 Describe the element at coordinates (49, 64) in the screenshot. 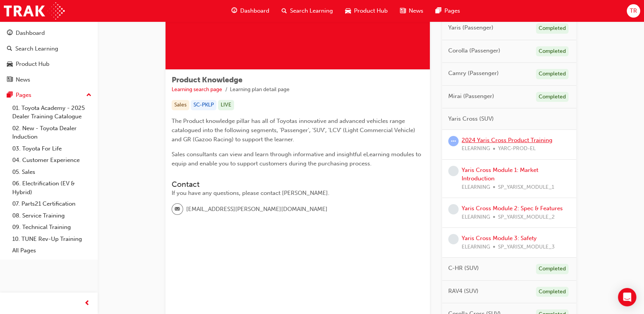

I see `a: Product Hub` at that location.